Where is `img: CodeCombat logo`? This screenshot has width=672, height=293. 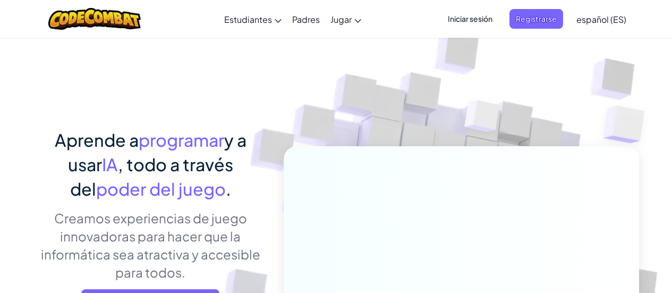 img: CodeCombat logo is located at coordinates (95, 19).